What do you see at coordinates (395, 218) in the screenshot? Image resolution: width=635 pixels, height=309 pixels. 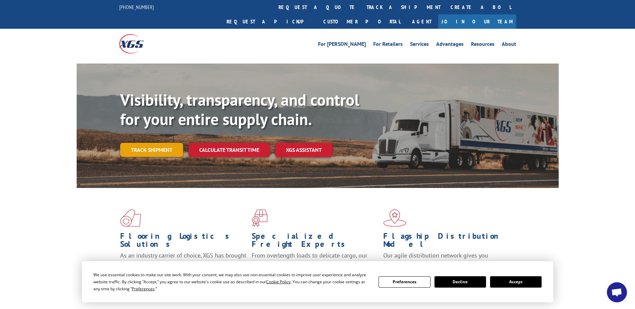 I see `img: xgs-icon-flagship-distribution-model-red` at bounding box center [395, 218].